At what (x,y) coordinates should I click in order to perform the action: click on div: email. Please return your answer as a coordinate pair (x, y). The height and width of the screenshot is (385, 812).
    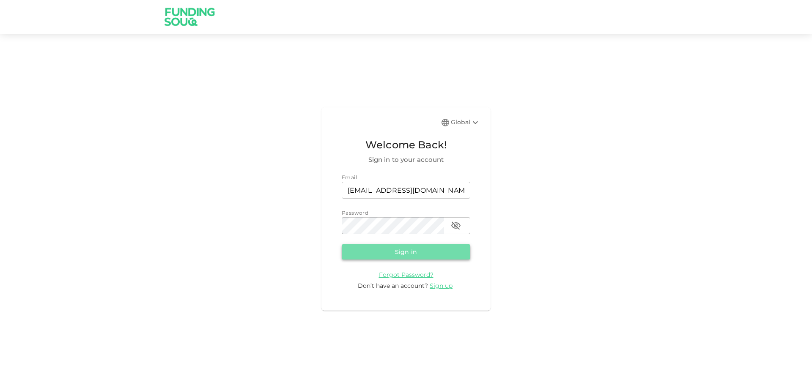
    Looking at the image, I should click on (406, 190).